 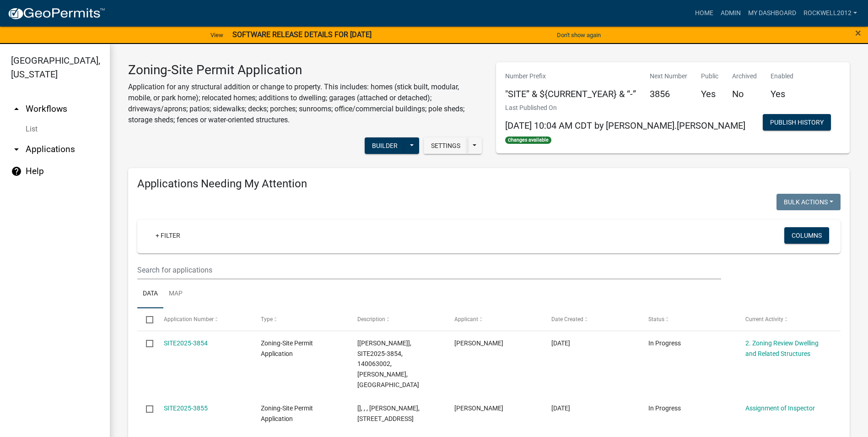 What do you see at coordinates (570, 94) in the screenshot?
I see `h5: "SITE” & ${CURRENT_YEAR} & “-”` at bounding box center [570, 94].